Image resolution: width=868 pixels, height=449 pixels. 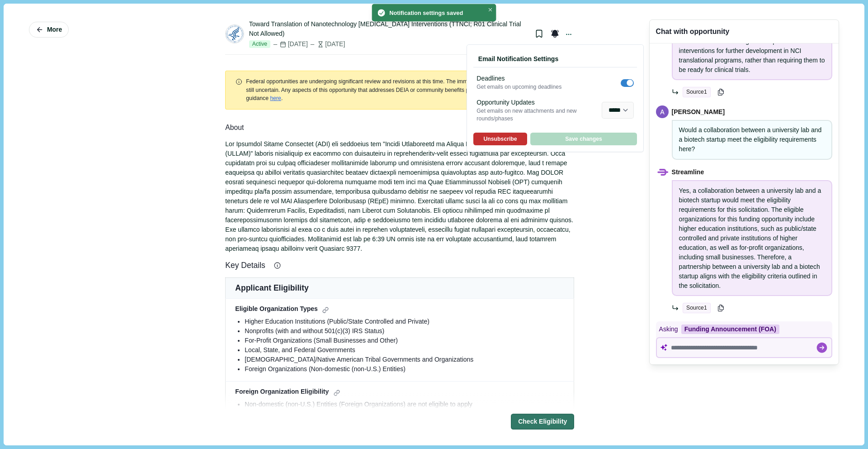 I want to click on div: Higher Education Institutions (Public/State Controlled and Private), so click(x=404, y=322).